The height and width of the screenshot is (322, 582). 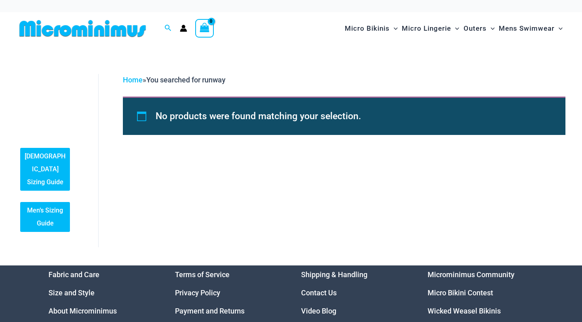 What do you see at coordinates (354, 293) in the screenshot?
I see `aside: Footer Widget 3` at bounding box center [354, 293].